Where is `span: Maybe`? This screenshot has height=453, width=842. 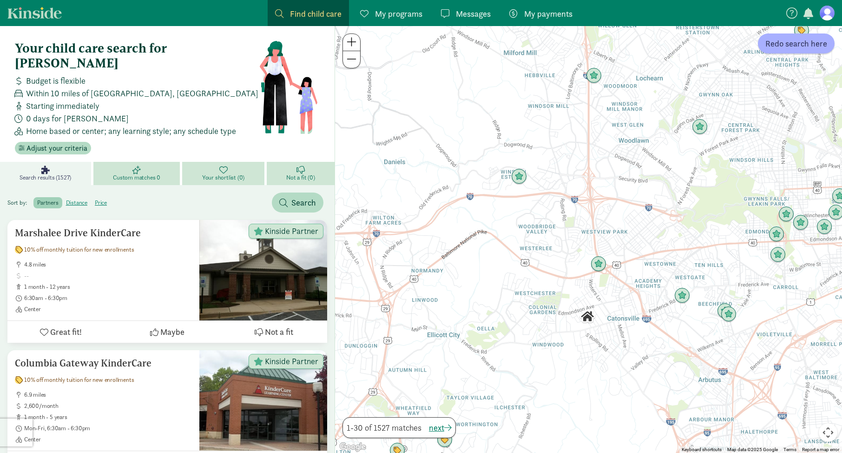 span: Maybe is located at coordinates (172, 331).